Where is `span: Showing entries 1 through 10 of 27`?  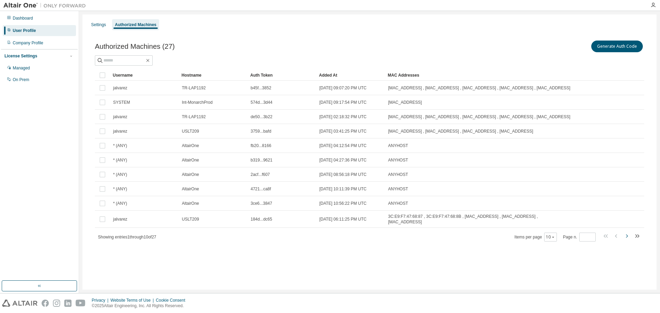
span: Showing entries 1 through 10 of 27 is located at coordinates (127, 237).